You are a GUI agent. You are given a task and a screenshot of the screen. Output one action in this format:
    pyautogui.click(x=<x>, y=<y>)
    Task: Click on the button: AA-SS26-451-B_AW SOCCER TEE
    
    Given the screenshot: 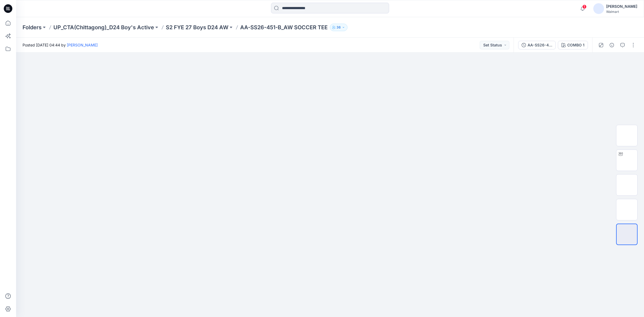 What is the action you would take?
    pyautogui.click(x=537, y=45)
    